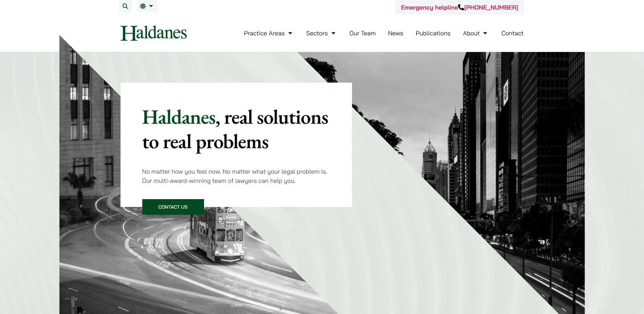 The height and width of the screenshot is (314, 644). I want to click on a: Contact Us, so click(173, 207).